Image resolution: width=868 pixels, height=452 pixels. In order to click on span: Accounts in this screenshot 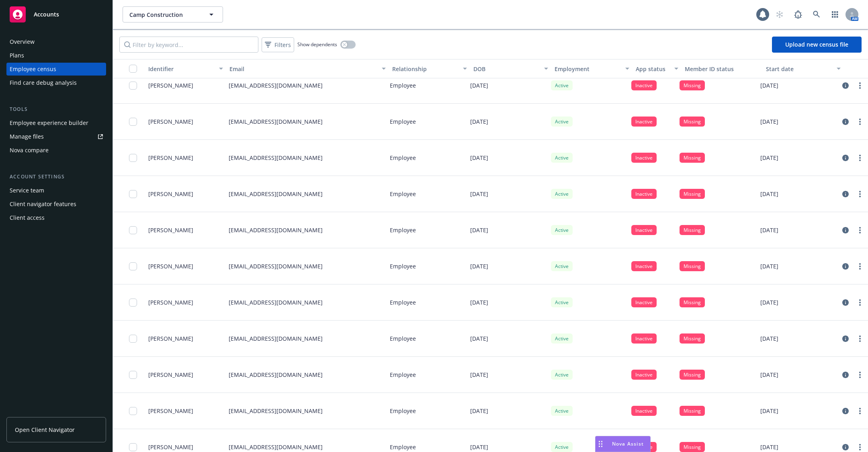, I will do `click(47, 14)`.